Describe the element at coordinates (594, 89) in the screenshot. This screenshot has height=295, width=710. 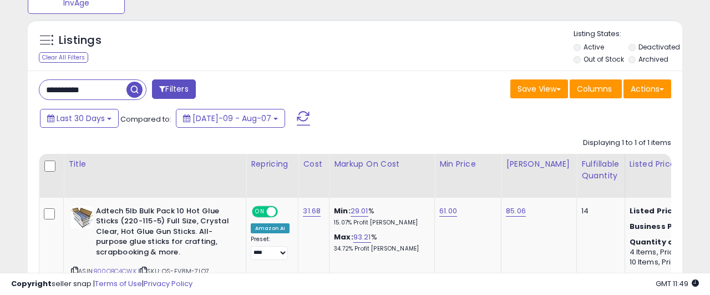
I see `span: Columns` at that location.